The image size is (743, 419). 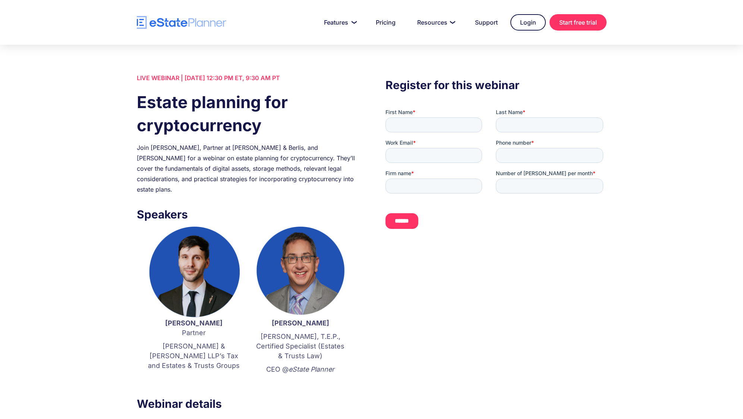 What do you see at coordinates (300, 369) in the screenshot?
I see `p: CEO @` at bounding box center [300, 369].